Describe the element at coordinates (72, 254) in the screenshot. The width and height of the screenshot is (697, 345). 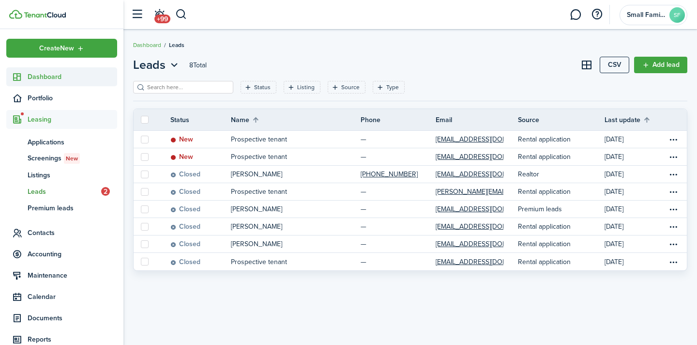
I see `span: Accounting` at that location.